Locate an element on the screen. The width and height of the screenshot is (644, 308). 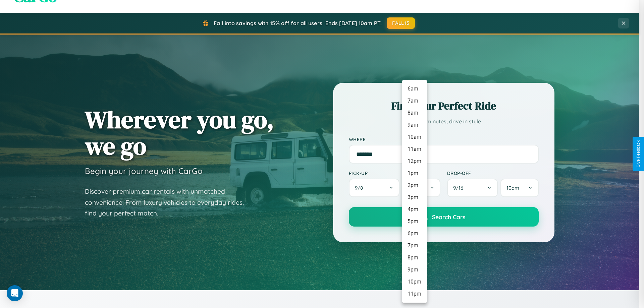
li: 11pm is located at coordinates (414, 294).